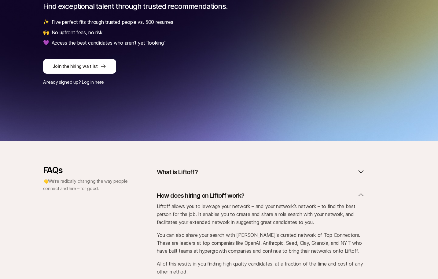 Image resolution: width=438 pixels, height=279 pixels. I want to click on p: What is Liftoff?, so click(177, 172).